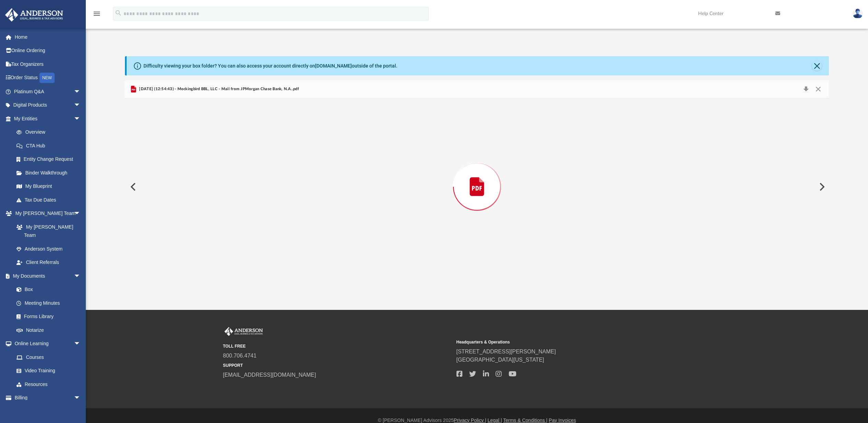 This screenshot has height=423, width=868. I want to click on a: Order StatusNEW, so click(48, 78).